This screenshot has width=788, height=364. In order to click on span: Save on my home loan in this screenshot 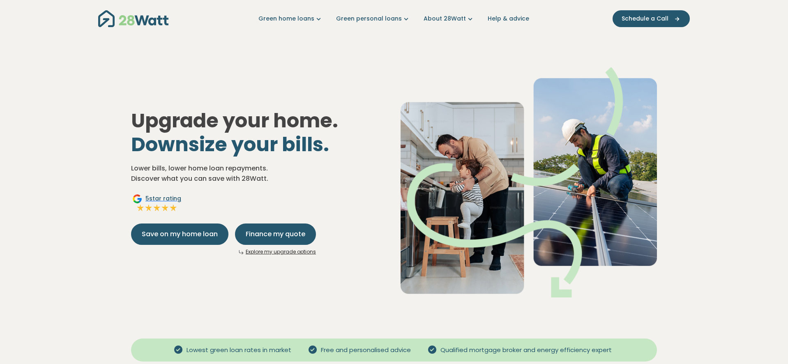, I will do `click(179, 234)`.